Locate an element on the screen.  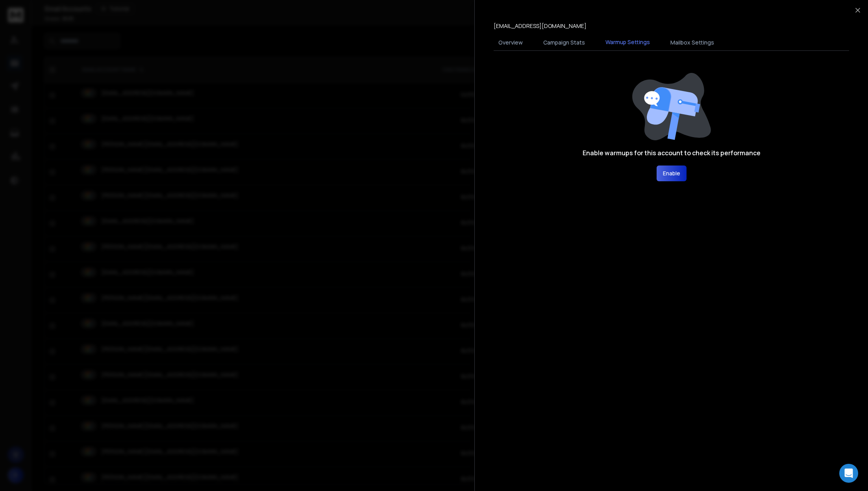
button: Overview is located at coordinates (510, 43).